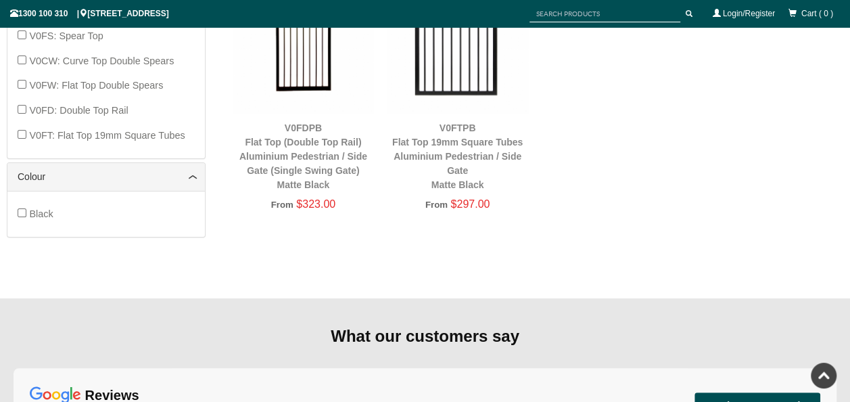 The image size is (850, 402). I want to click on span: V0FW: Flat Top Double Spears, so click(96, 85).